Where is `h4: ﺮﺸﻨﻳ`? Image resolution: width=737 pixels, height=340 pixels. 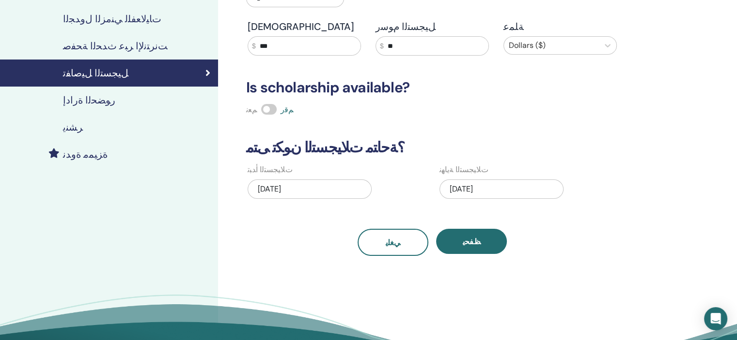 h4: ﺮﺸﻨﻳ is located at coordinates (73, 127).